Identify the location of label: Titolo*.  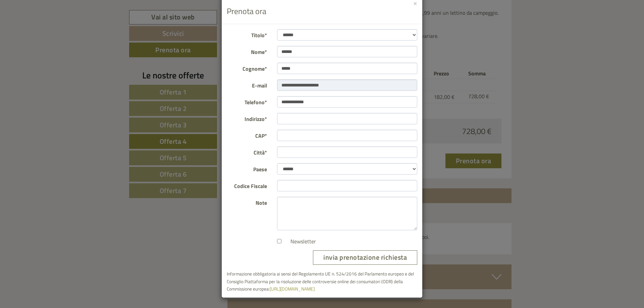
(247, 35).